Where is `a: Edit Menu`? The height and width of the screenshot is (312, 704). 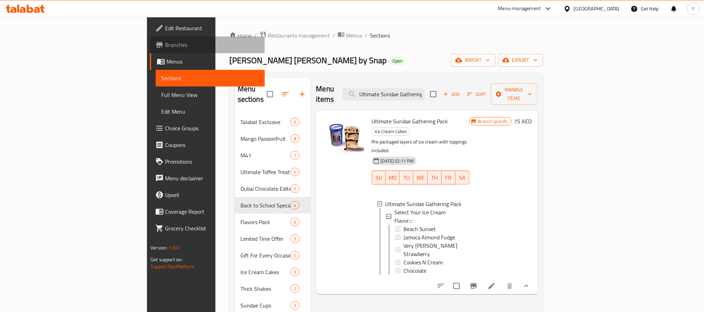 a: Edit Menu is located at coordinates (210, 112).